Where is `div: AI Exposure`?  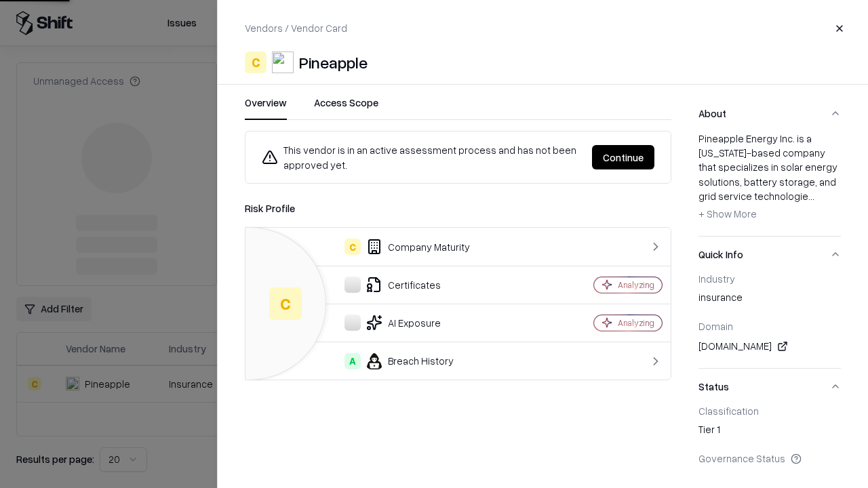
div: AI Exposure is located at coordinates (401, 323).